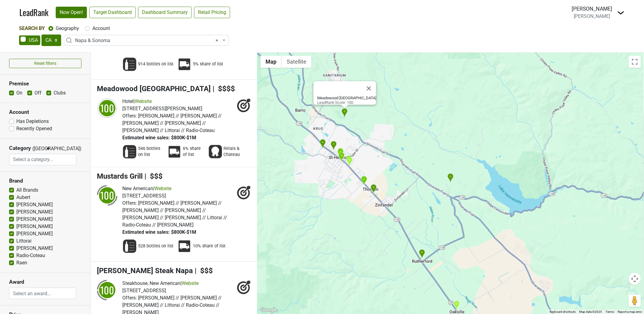 Image resolution: width=644 pixels, height=314 pixels. I want to click on label: On, so click(19, 93).